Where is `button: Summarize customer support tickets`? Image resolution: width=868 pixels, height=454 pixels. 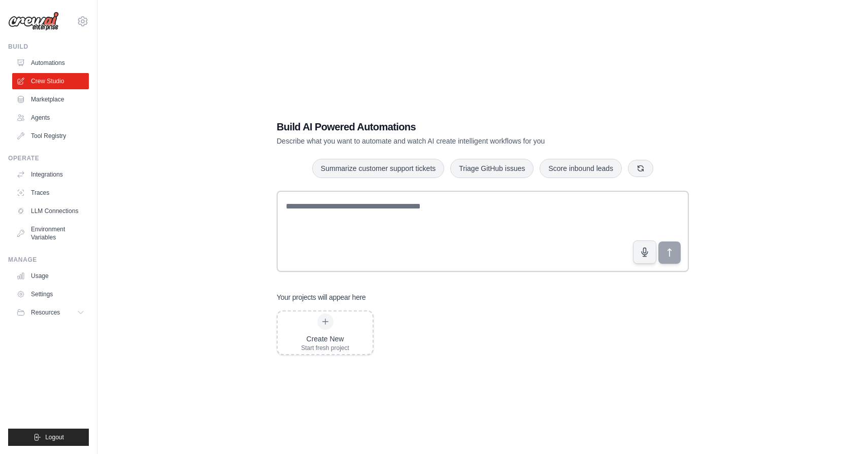
button: Summarize customer support tickets is located at coordinates (378, 168).